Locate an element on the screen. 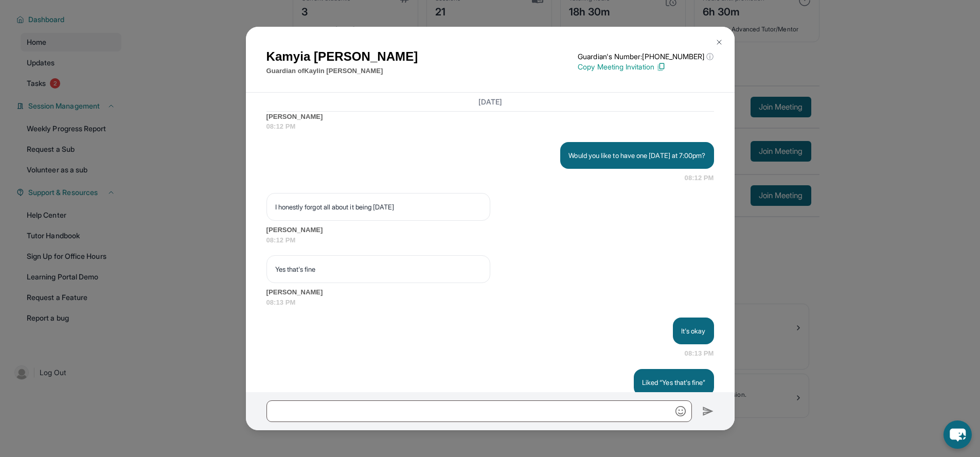 This screenshot has height=457, width=980. img: Copy Icon is located at coordinates (661, 67).